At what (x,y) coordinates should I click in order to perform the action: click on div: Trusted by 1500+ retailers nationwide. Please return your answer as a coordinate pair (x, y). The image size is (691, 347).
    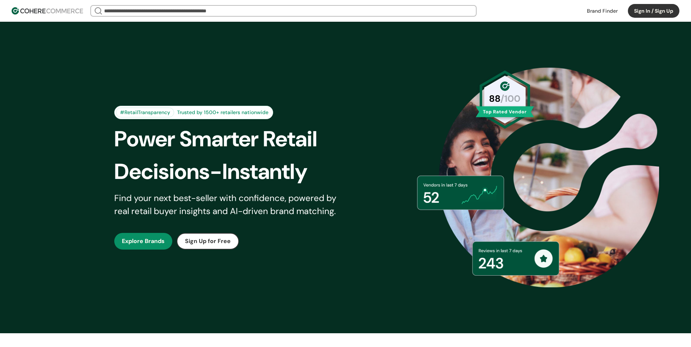
    Looking at the image, I should click on (223, 112).